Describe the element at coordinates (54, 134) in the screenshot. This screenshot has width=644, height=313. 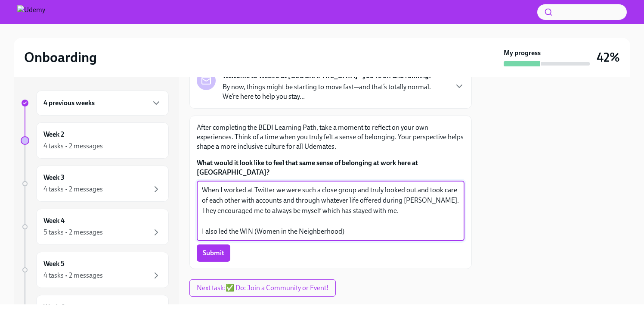
I see `h6: Week 2` at that location.